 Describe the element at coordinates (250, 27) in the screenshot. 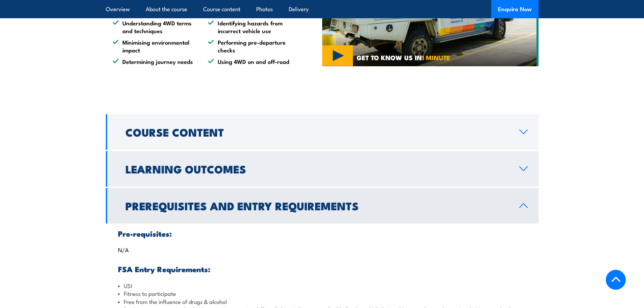

I see `li: Identifying hazards from incorrect vehicle use` at that location.